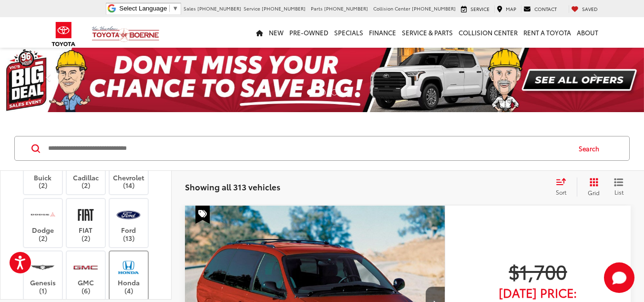  Describe the element at coordinates (143, 8) in the screenshot. I see `span: Select Language` at that location.